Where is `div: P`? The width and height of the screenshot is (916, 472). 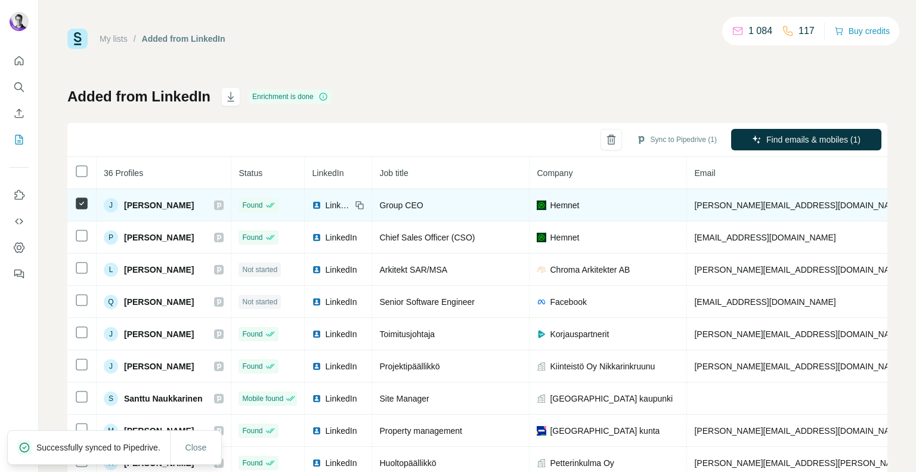 div: P is located at coordinates (111, 237).